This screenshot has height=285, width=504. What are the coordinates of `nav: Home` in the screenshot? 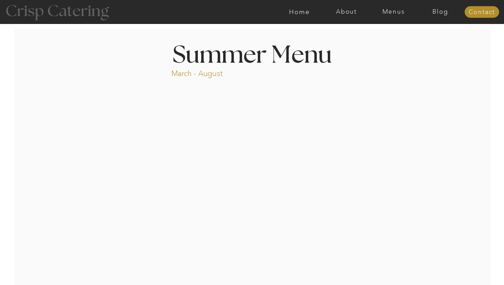 It's located at (299, 12).